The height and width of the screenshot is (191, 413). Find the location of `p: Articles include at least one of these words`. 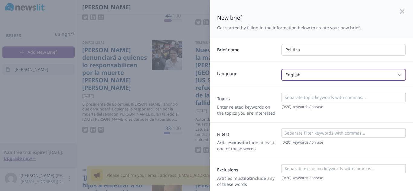

p: Articles include at least one of these words is located at coordinates (247, 146).